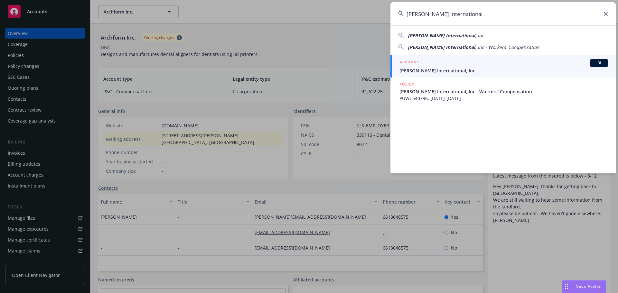  Describe the element at coordinates (407, 84) in the screenshot. I see `h5: POLICY` at that location.